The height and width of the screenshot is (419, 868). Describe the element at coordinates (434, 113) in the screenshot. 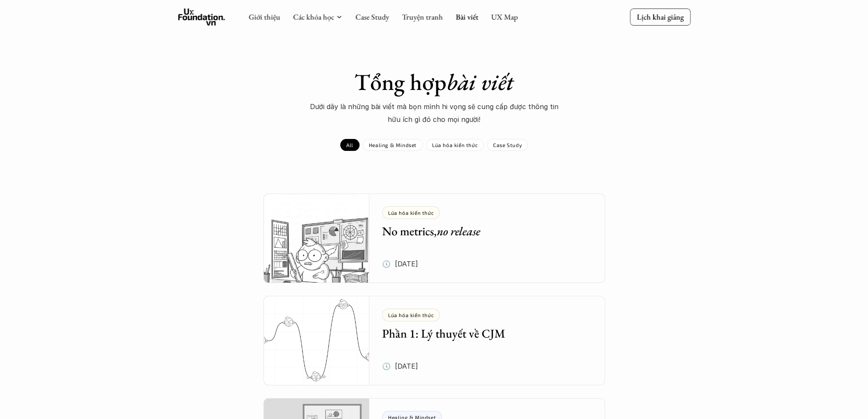

I see `p: Dưới dây là những bài viết mà bọn mình hi vọng sẽ cung cấp được thông tin hữu ích gì đó cho mọi n...` at that location.